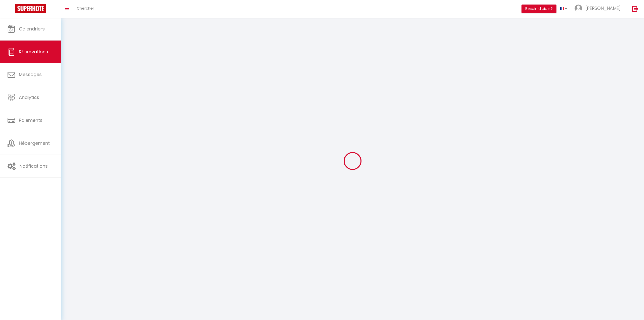  I want to click on span: Paiements, so click(31, 120).